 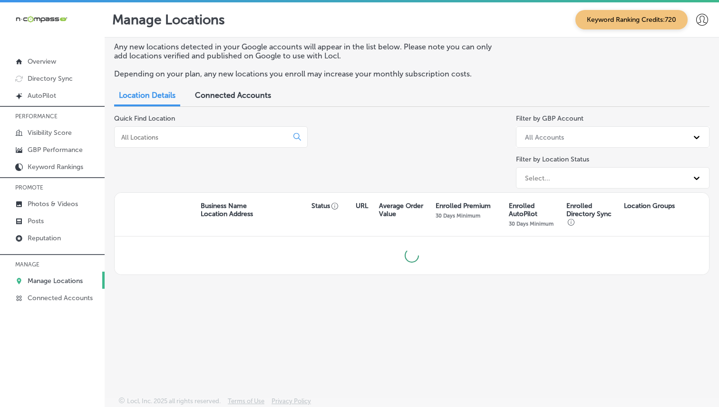 I want to click on p: Depending on your plan, any new locations you enroll may increase your monthly subscription costs., so click(x=308, y=74).